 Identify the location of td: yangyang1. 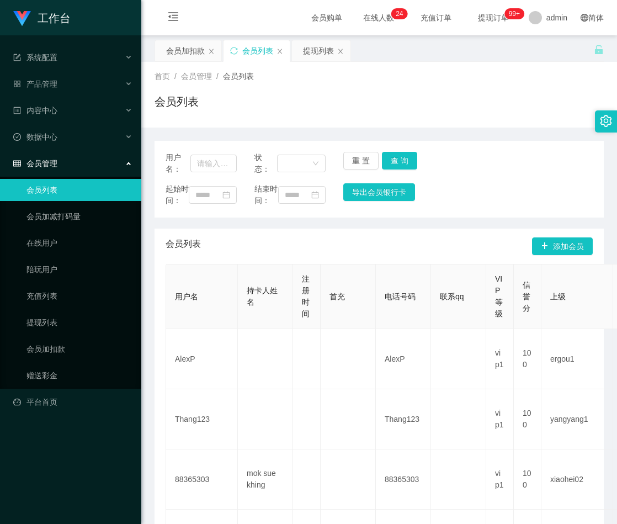
(577, 419).